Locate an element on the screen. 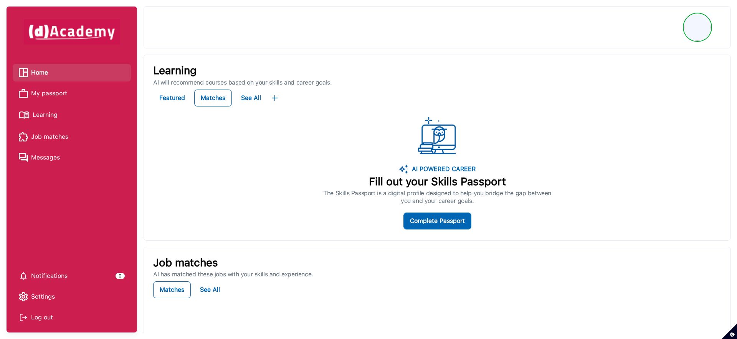 The image size is (737, 339). div: Complete Passport is located at coordinates (437, 221).